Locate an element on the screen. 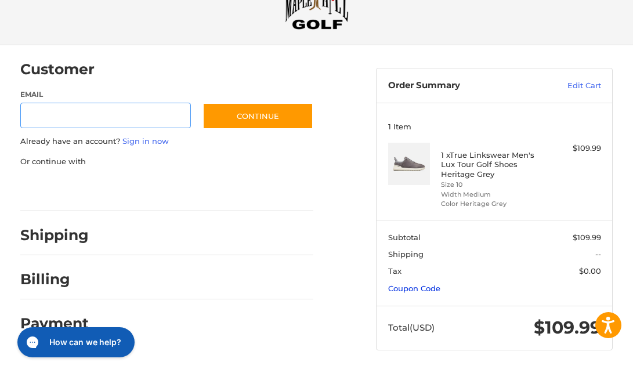 This screenshot has height=373, width=633. li: Color Heritage Grey is located at coordinates (492, 204).